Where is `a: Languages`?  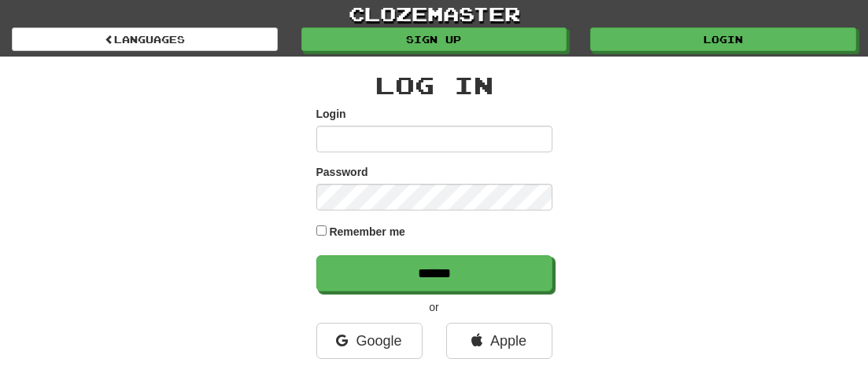 a: Languages is located at coordinates (145, 40).